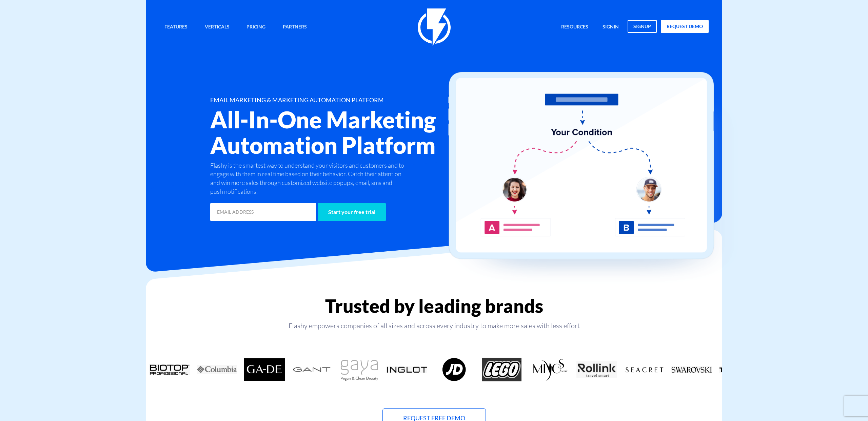 This screenshot has height=421, width=868. What do you see at coordinates (176, 27) in the screenshot?
I see `a: Features` at bounding box center [176, 27].